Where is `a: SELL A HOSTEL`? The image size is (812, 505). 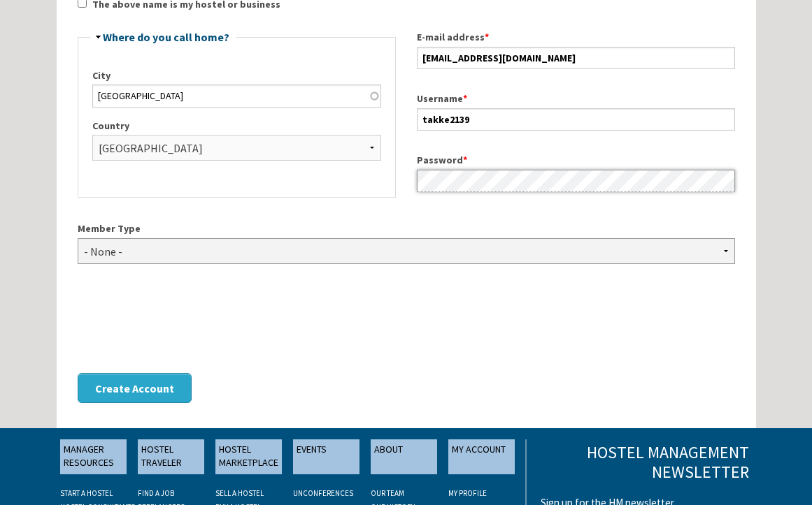
a: SELL A HOSTEL is located at coordinates (239, 493).